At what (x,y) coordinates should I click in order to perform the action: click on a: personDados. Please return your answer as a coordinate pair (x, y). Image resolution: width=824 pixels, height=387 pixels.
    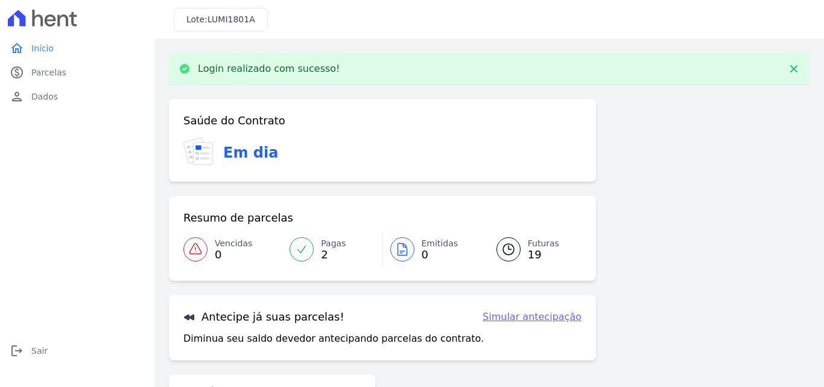
    Looking at the image, I should click on (77, 97).